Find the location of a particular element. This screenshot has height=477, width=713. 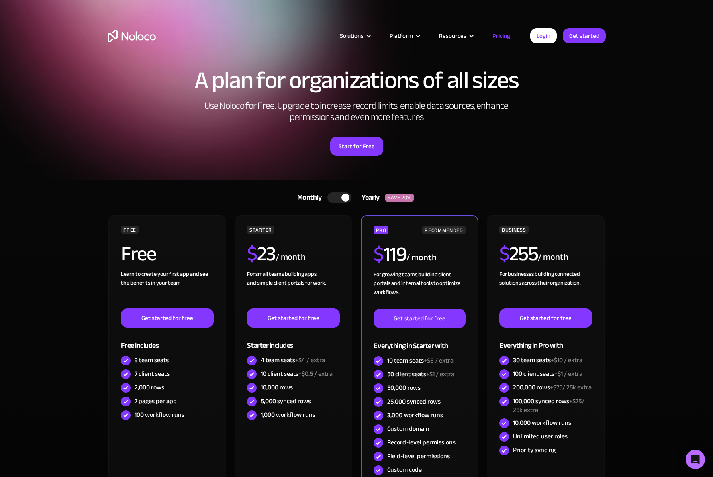

div: 30 team seats is located at coordinates (548, 360).